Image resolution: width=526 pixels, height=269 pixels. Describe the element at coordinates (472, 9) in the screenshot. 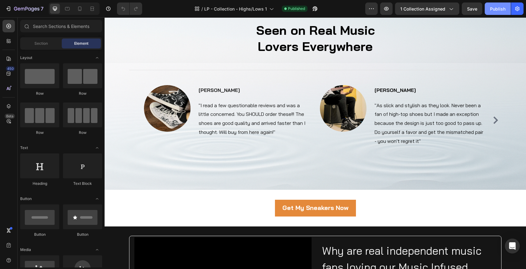

I see `span: Save` at that location.